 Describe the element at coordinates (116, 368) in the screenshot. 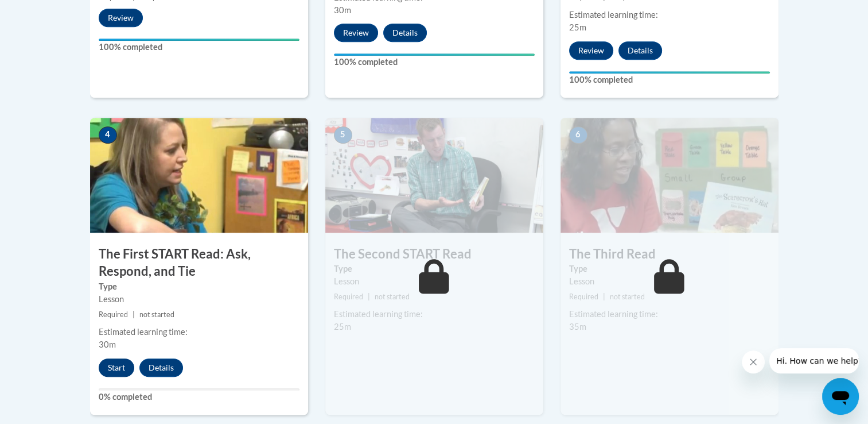

I see `button: Start` at that location.